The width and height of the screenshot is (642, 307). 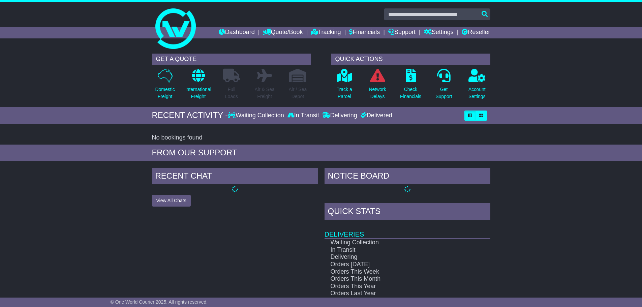 I want to click on div: No bookings found, so click(x=321, y=138).